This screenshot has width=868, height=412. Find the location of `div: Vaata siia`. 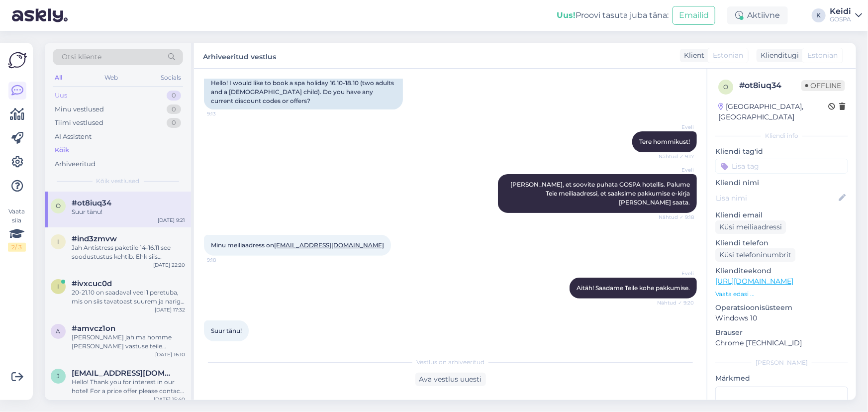

div: Vaata siia is located at coordinates (17, 229).